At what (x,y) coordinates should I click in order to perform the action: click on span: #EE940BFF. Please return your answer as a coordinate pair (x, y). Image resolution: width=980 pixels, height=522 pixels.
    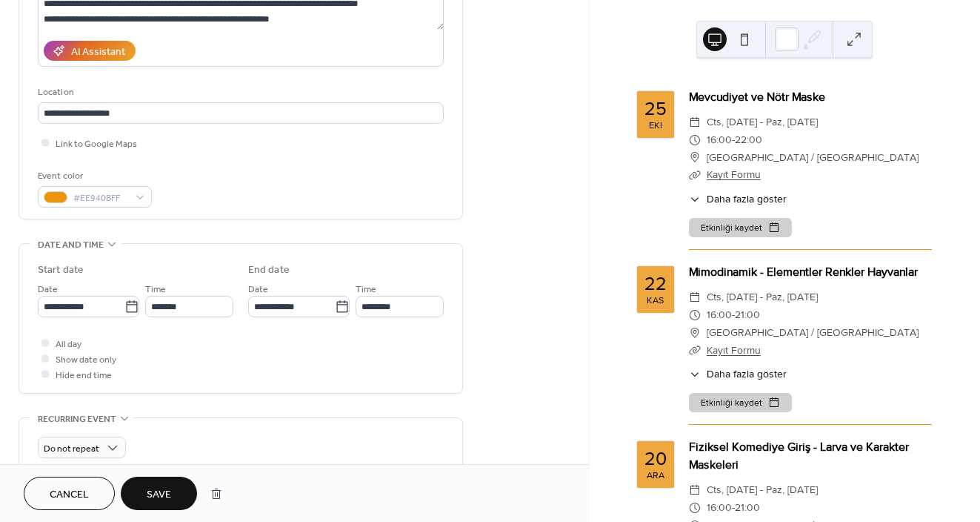
    Looking at the image, I should click on (101, 198).